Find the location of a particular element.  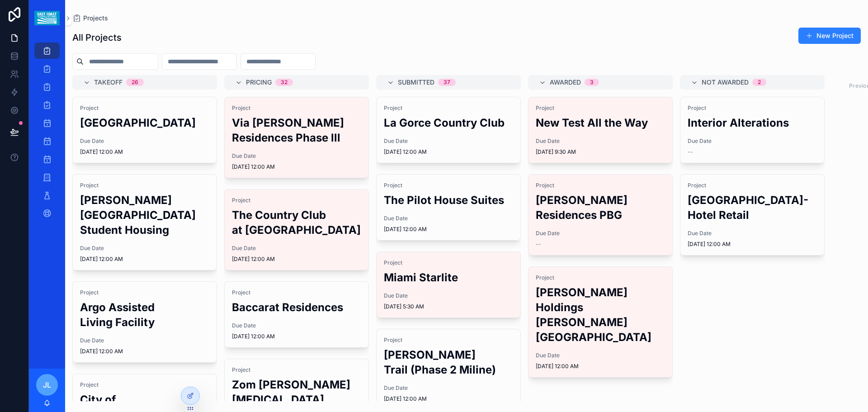

div: 3 is located at coordinates (592, 82).